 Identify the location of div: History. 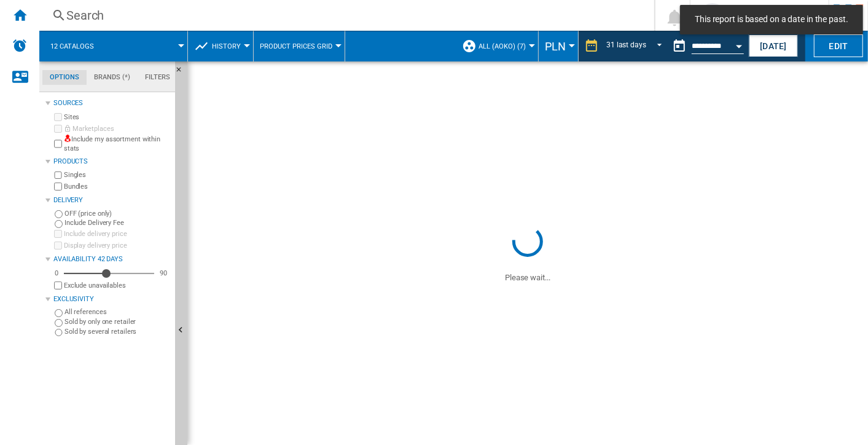
(221, 46).